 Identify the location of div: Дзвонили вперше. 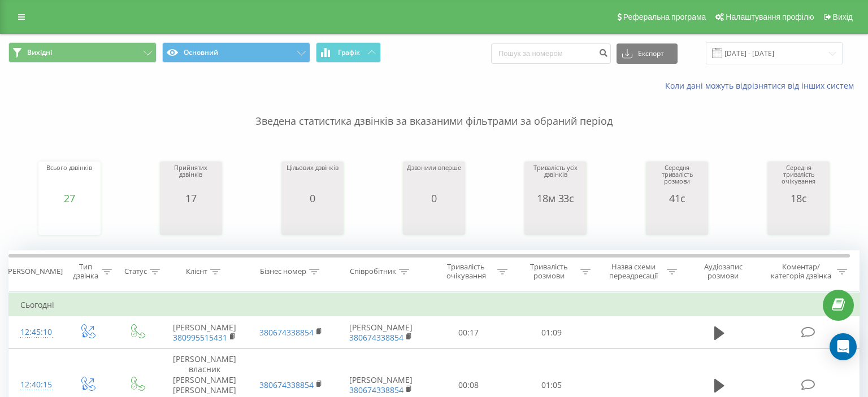
(434, 179).